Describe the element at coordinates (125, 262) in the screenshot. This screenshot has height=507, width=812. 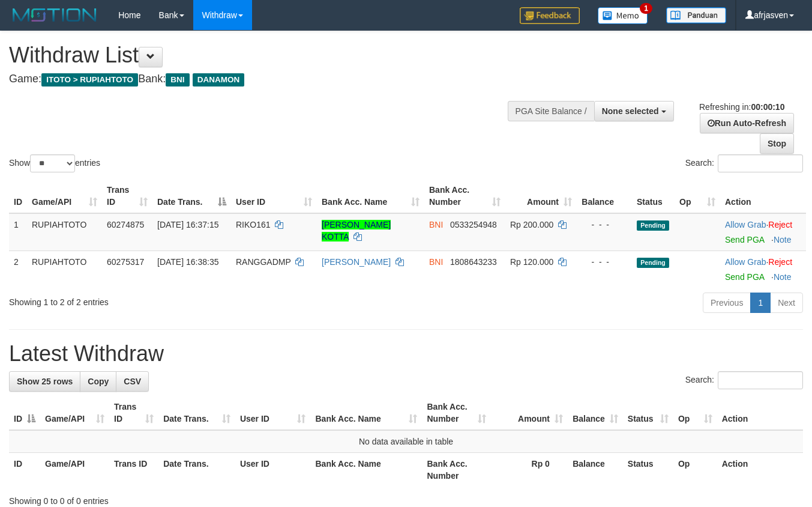
I see `span: 60275317` at that location.